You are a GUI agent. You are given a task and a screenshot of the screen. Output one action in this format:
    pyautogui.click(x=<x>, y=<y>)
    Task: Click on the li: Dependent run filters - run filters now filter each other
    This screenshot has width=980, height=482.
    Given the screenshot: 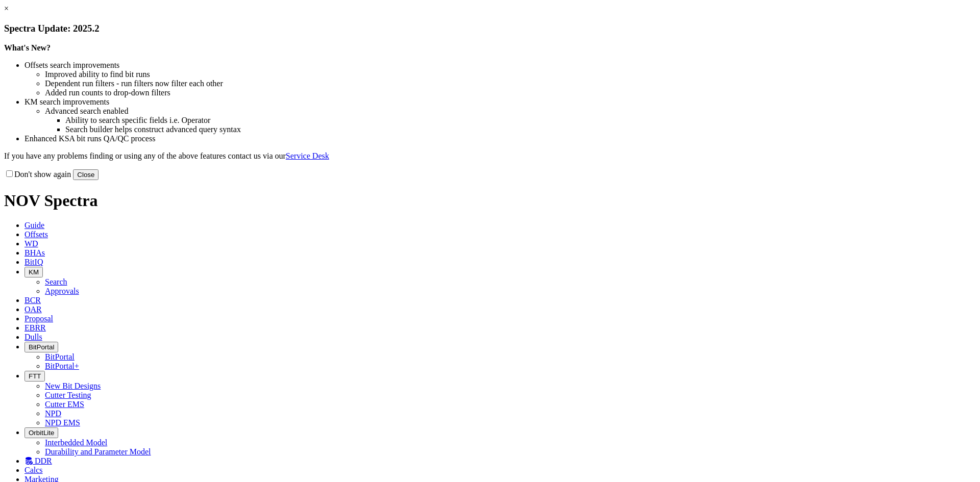 What is the action you would take?
    pyautogui.click(x=510, y=83)
    